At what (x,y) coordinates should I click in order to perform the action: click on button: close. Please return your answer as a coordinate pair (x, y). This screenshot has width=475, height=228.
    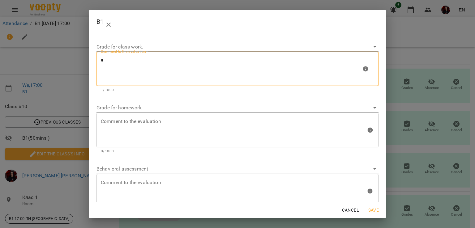
    Looking at the image, I should click on (109, 25).